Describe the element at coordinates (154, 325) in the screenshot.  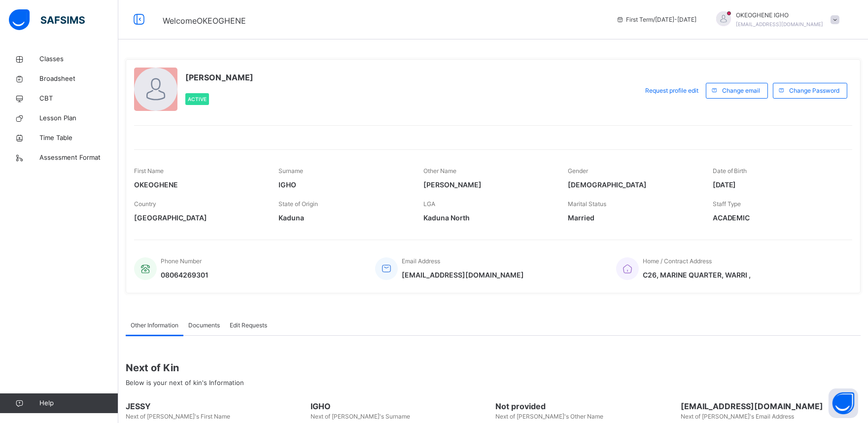
I see `span: Other Information` at that location.